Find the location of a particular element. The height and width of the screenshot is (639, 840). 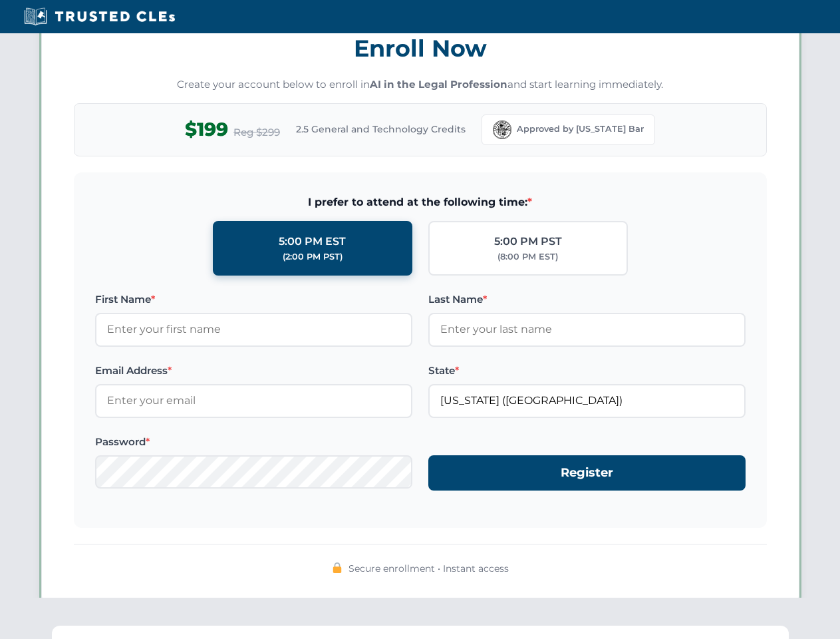

span: Reg $299 is located at coordinates (256, 133).